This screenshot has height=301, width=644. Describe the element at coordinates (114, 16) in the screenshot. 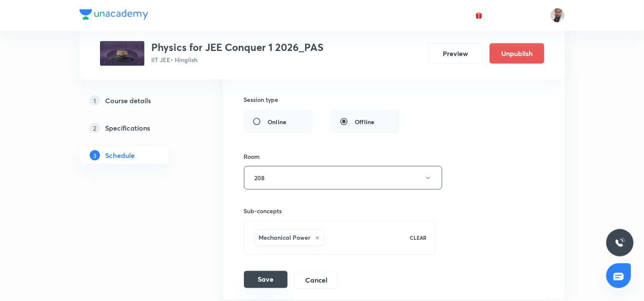

I see `a: Company Logo` at that location.